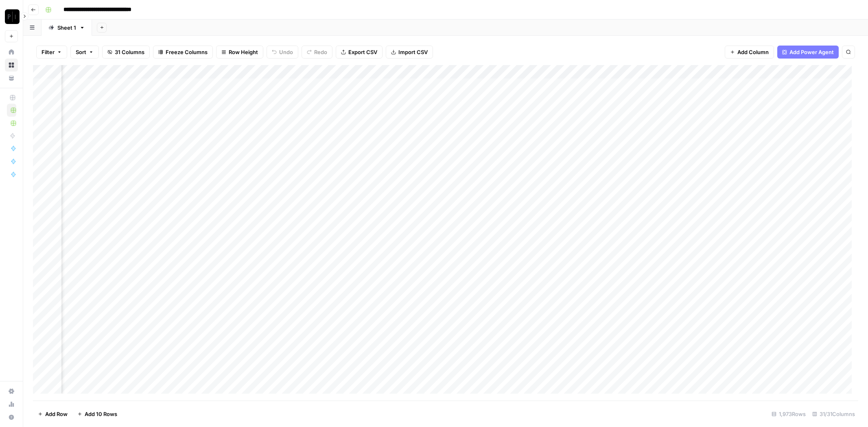 This screenshot has width=868, height=427. Describe the element at coordinates (81, 52) in the screenshot. I see `span: Sort` at that location.